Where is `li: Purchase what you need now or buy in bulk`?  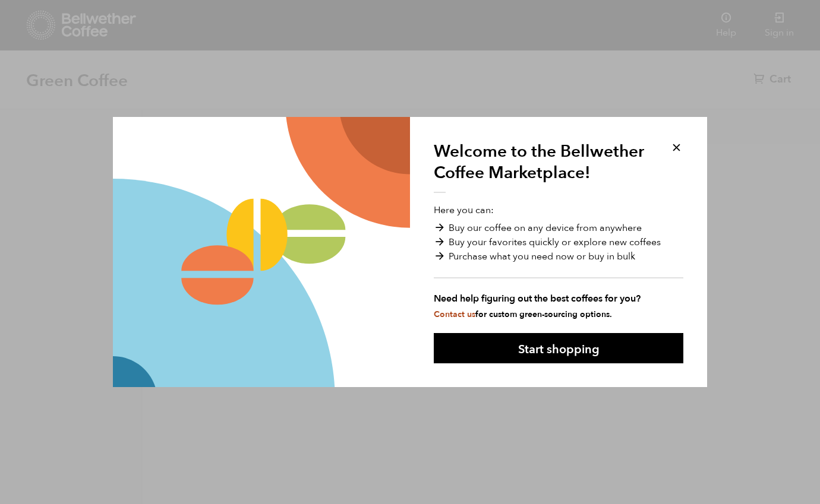
li: Purchase what you need now or buy in bulk is located at coordinates (558, 257).